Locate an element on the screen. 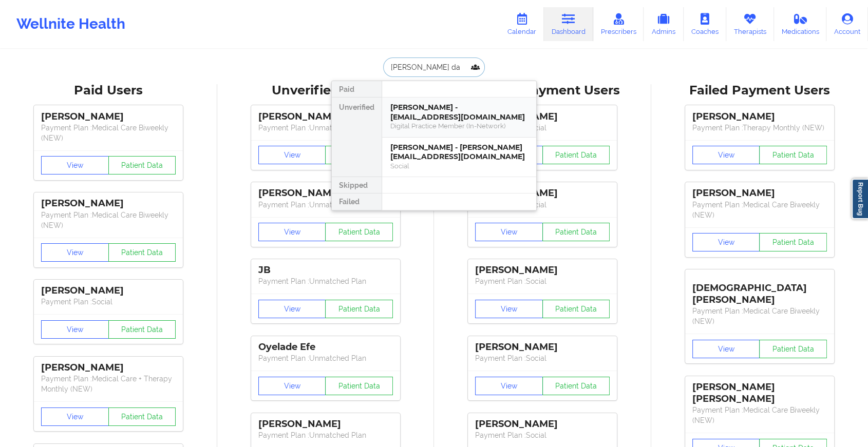 Image resolution: width=868 pixels, height=447 pixels. p: Payment Plan : Medical Care + Therapy Monthly (NEW) is located at coordinates (108, 384).